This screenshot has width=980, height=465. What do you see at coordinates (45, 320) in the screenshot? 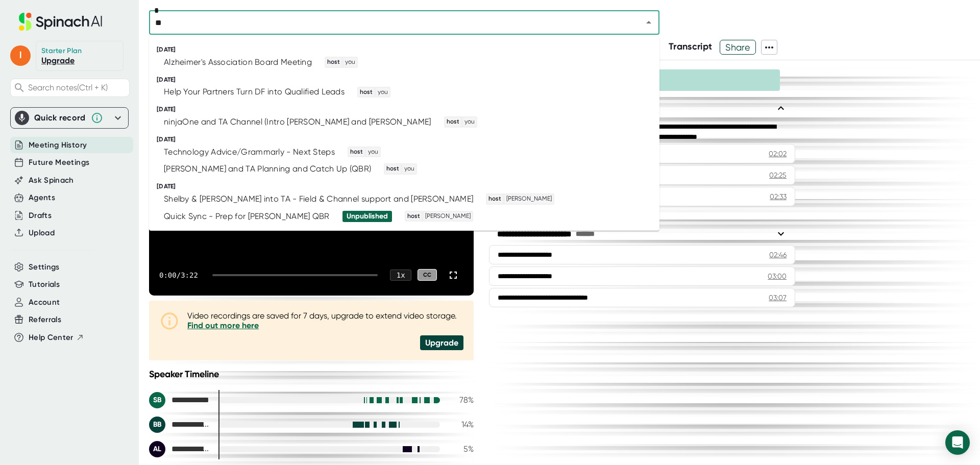
I see `button: Referrals` at bounding box center [45, 320].